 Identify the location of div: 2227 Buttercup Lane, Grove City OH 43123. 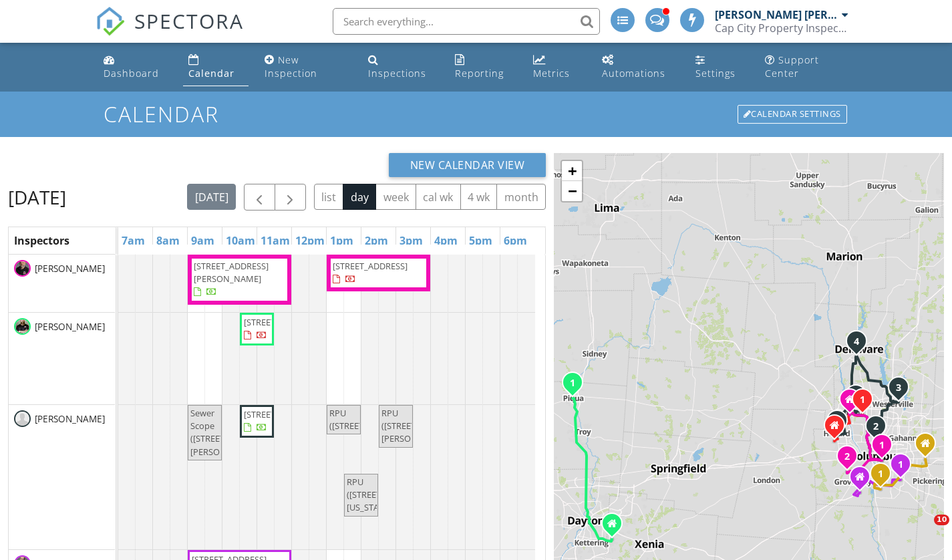
(864, 480).